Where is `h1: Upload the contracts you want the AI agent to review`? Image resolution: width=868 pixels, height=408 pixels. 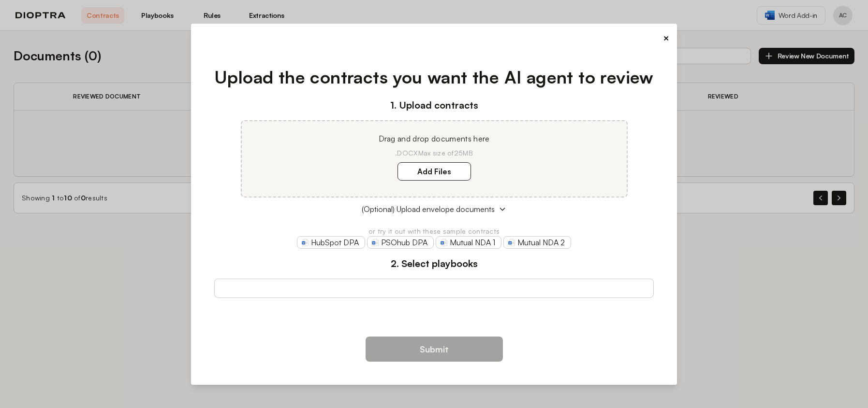
h1: Upload the contracts you want the AI agent to review is located at coordinates (433, 77).